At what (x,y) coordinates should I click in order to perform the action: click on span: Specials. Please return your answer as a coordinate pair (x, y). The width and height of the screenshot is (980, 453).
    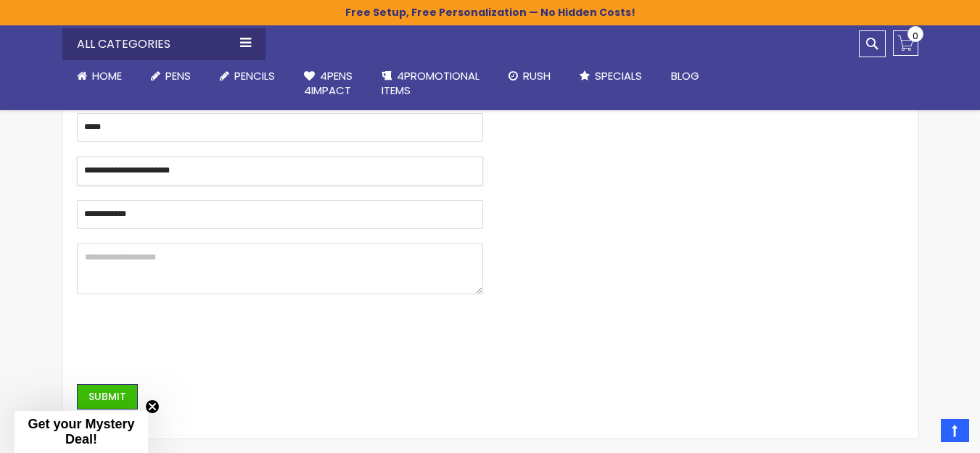
    Looking at the image, I should click on (618, 75).